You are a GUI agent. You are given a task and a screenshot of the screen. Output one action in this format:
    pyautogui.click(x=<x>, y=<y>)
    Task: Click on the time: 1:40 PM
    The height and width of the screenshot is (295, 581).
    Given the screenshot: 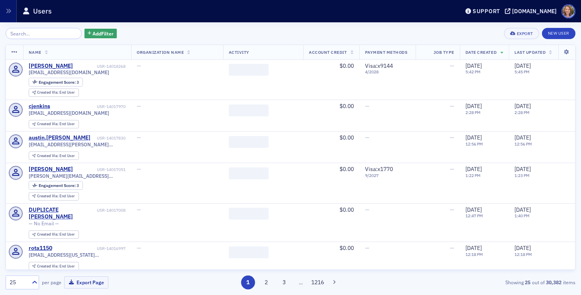 What is the action you would take?
    pyautogui.click(x=522, y=216)
    